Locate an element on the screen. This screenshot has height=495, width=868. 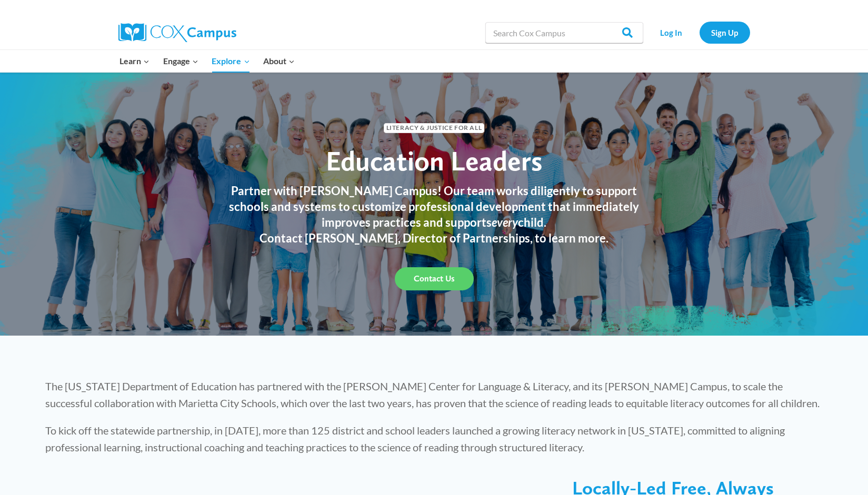
input: Search Cox Campus is located at coordinates (565, 32).